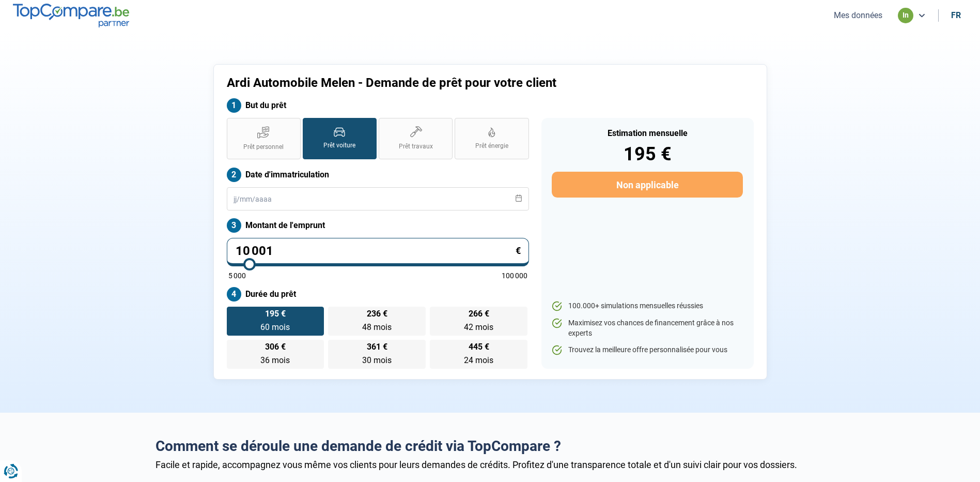 The image size is (980, 482). What do you see at coordinates (478, 327) in the screenshot?
I see `span: 42 mois` at bounding box center [478, 327].